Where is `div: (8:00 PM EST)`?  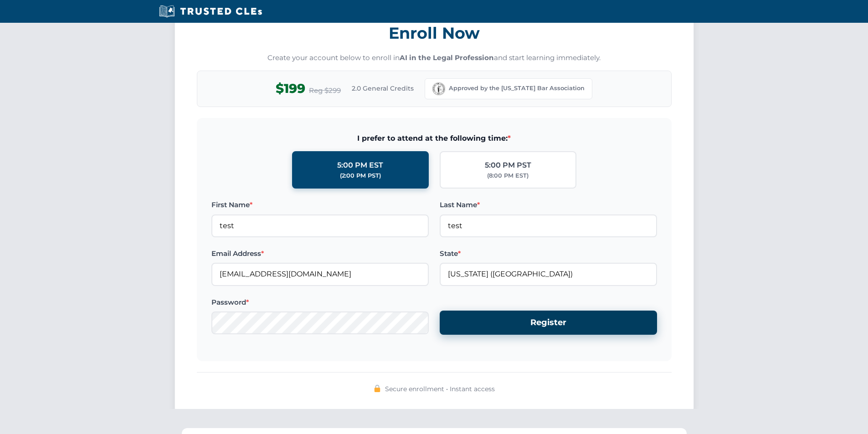
div: (8:00 PM EST) is located at coordinates (508, 176).